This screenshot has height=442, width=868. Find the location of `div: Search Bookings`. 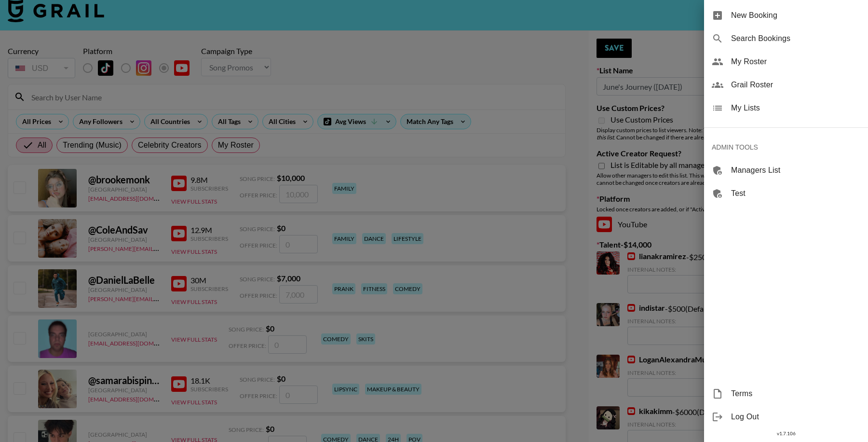

div: Search Bookings is located at coordinates (786, 39).